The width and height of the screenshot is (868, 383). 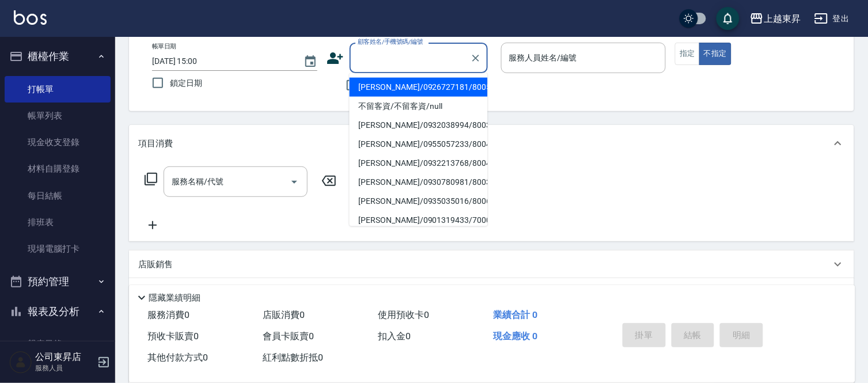 What do you see at coordinates (394, 336) in the screenshot?
I see `span: 扣入金 0` at bounding box center [394, 336].